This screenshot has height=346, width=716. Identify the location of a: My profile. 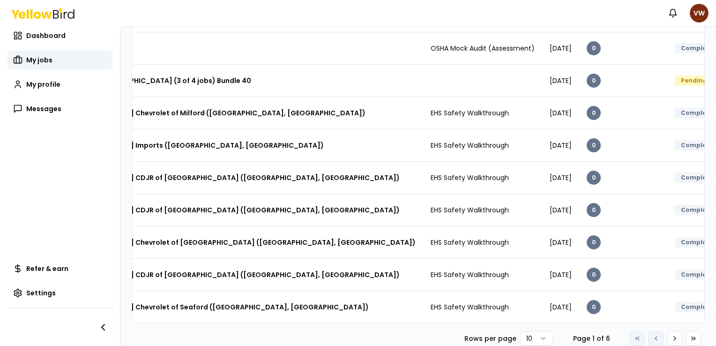
(60, 84).